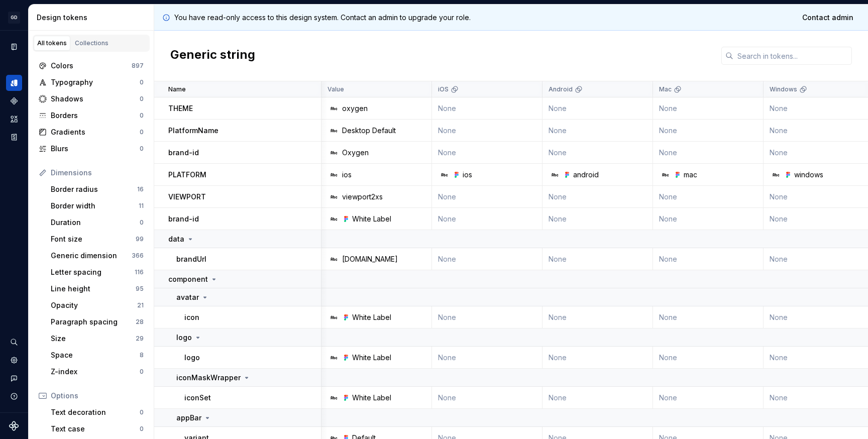  What do you see at coordinates (14, 426) in the screenshot?
I see `svg: Supernova Logo` at bounding box center [14, 426].